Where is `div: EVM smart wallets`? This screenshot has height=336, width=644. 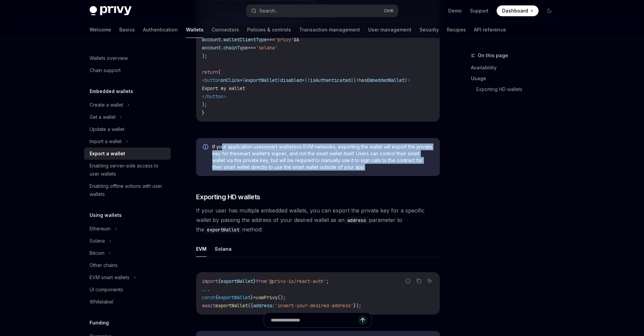
div: EVM smart wallets is located at coordinates (109, 278).